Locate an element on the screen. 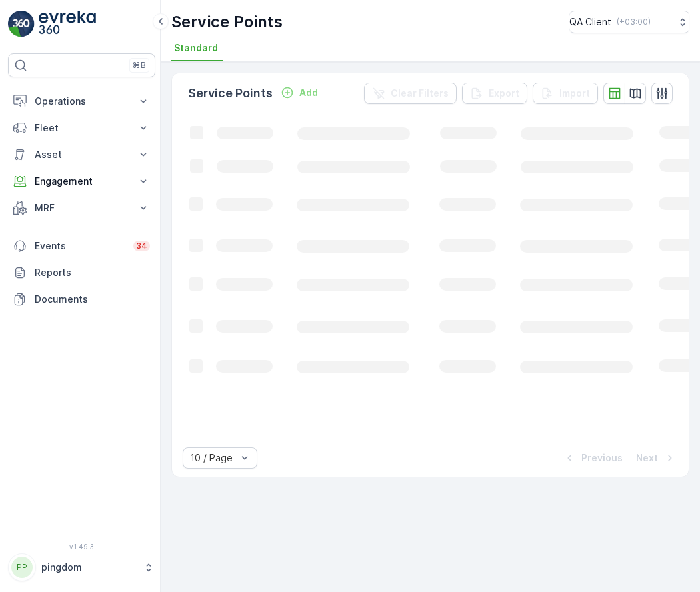 Image resolution: width=700 pixels, height=592 pixels. p: Export is located at coordinates (504, 93).